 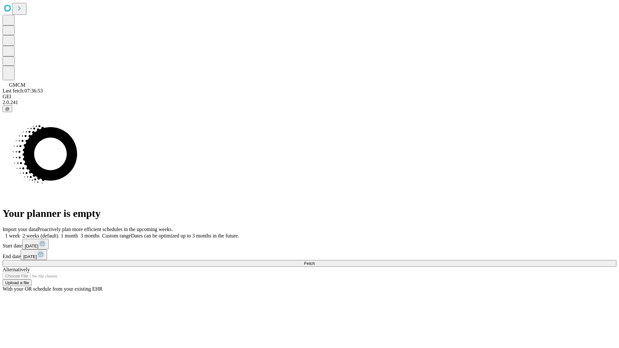 What do you see at coordinates (16, 269) in the screenshot?
I see `span: Alternatively` at bounding box center [16, 269].